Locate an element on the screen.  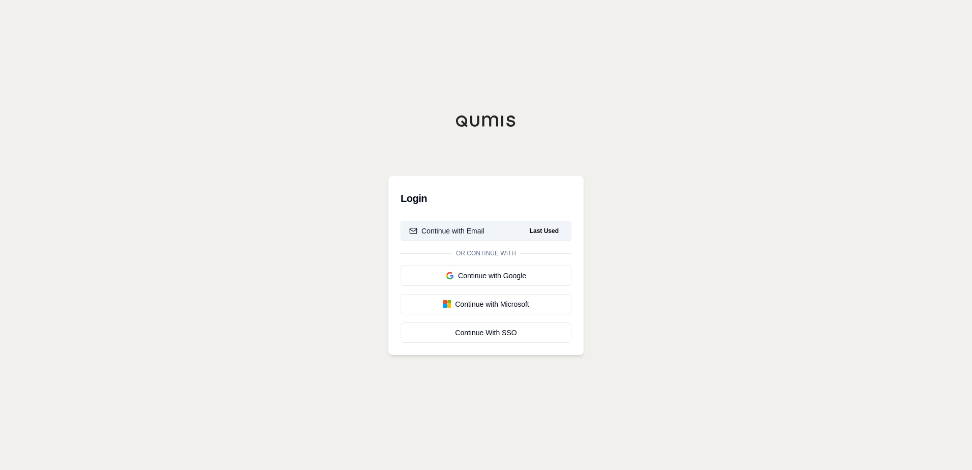
img: Qumis is located at coordinates (486, 121).